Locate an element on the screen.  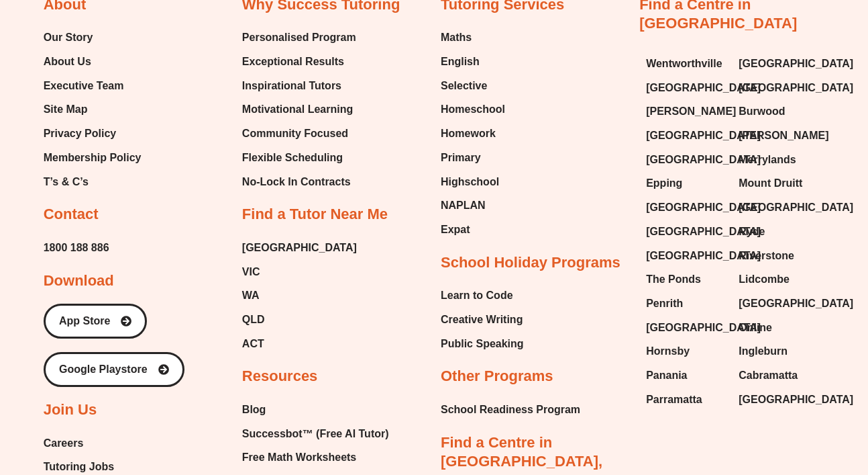
span: Homeschool is located at coordinates (473, 109).